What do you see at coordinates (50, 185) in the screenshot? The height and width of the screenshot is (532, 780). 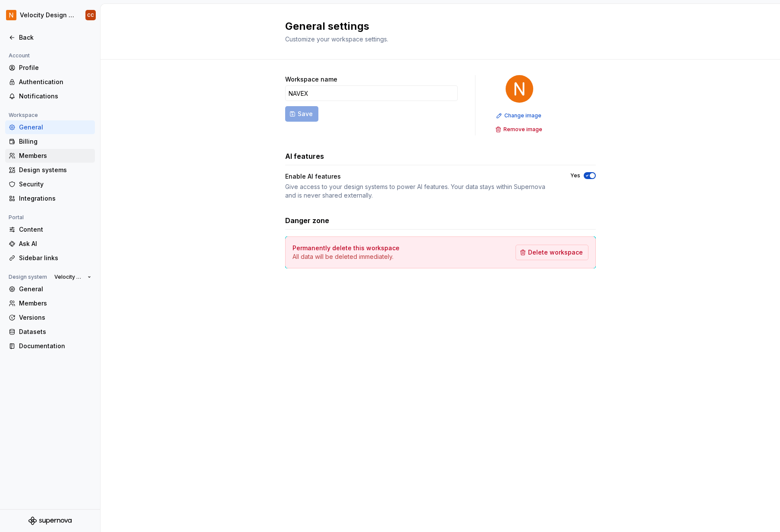 I see `a: Security` at bounding box center [50, 185].